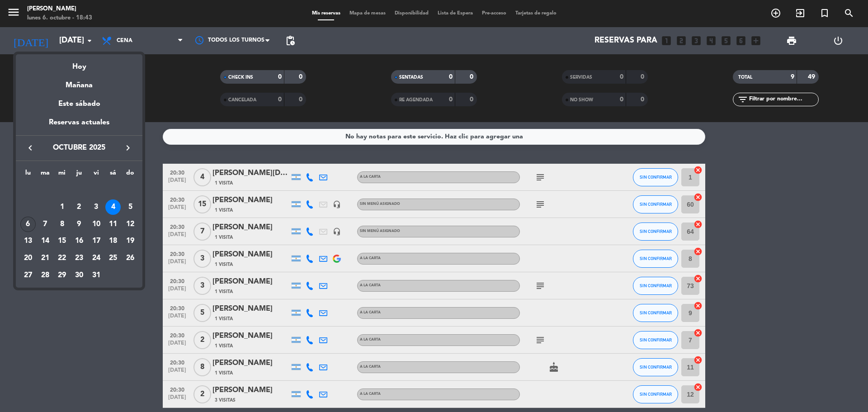 This screenshot has width=868, height=412. Describe the element at coordinates (79, 207) in the screenshot. I see `td: 2 de octubre de 2025` at that location.